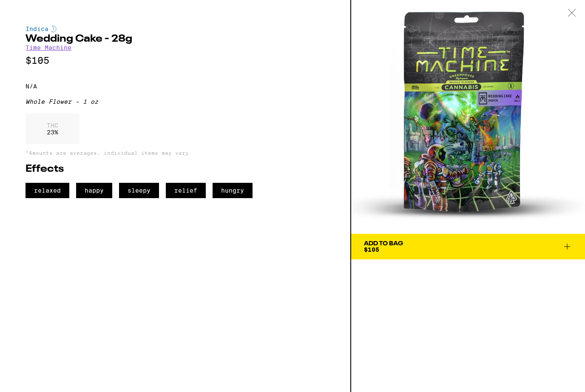  I want to click on div: Indica, so click(175, 29).